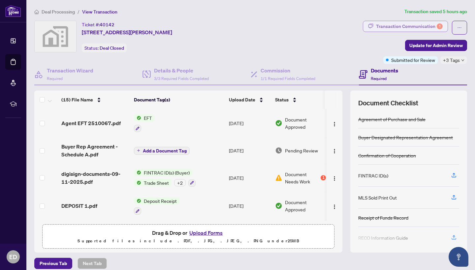  I want to click on span: Trade Sheet, so click(156, 183).